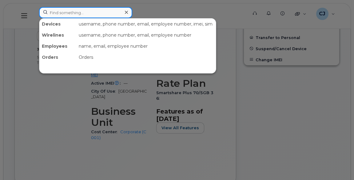 The image size is (354, 180). Describe the element at coordinates (85, 13) in the screenshot. I see `input: Find something...` at that location.